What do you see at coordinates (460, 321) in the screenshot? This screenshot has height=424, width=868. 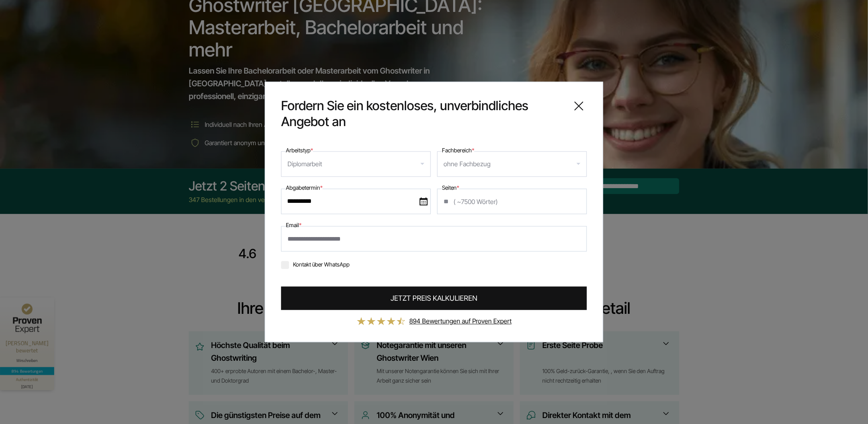 I see `a: 894 Bewertungen auf Proven Expert` at bounding box center [460, 321].